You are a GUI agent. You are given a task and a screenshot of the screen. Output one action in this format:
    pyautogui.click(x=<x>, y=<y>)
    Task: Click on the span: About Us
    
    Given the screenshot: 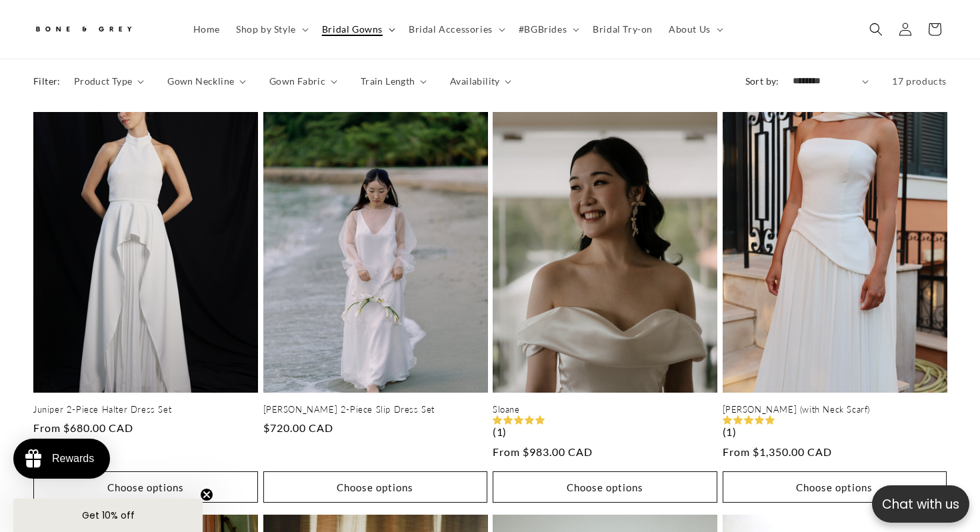 What is the action you would take?
    pyautogui.click(x=689, y=29)
    